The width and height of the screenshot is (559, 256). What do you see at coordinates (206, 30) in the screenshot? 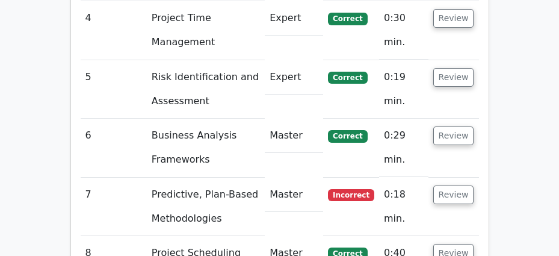
I see `td: Project Time Management` at bounding box center [206, 30].